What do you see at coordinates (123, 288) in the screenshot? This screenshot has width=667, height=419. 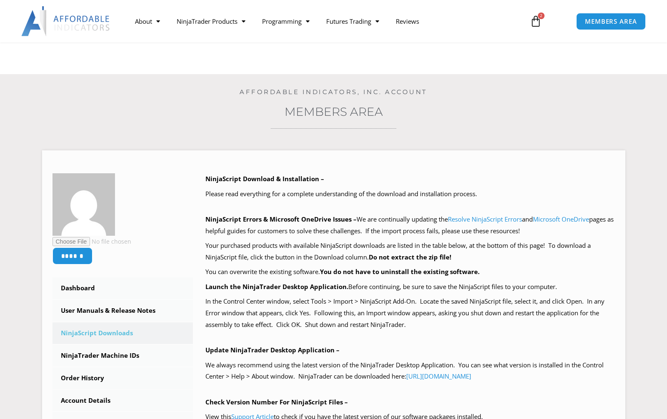 I see `a: Dashboard` at bounding box center [123, 288].